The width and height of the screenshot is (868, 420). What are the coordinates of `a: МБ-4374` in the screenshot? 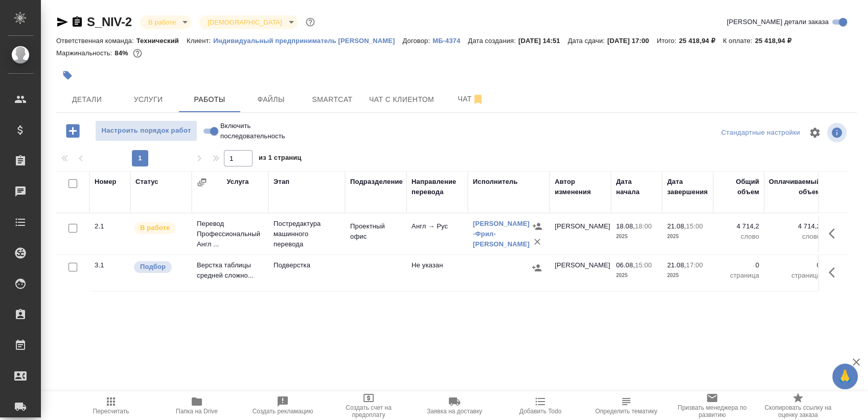 It's located at (450, 40).